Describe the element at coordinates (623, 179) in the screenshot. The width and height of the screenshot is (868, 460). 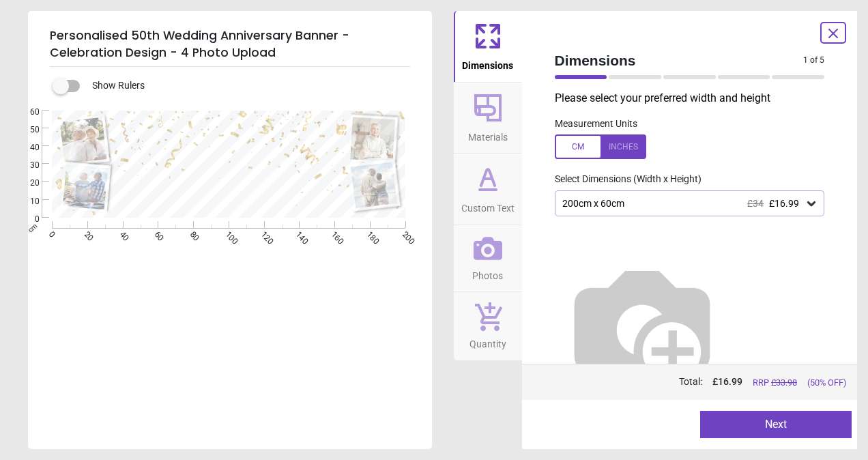
I see `label: Select Dimensions (Width x Height)` at that location.